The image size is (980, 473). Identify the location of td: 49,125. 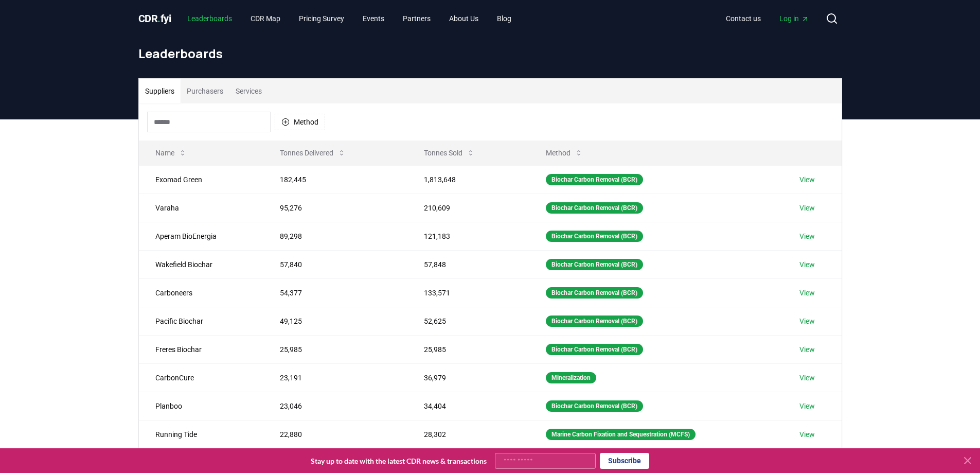
(335, 321).